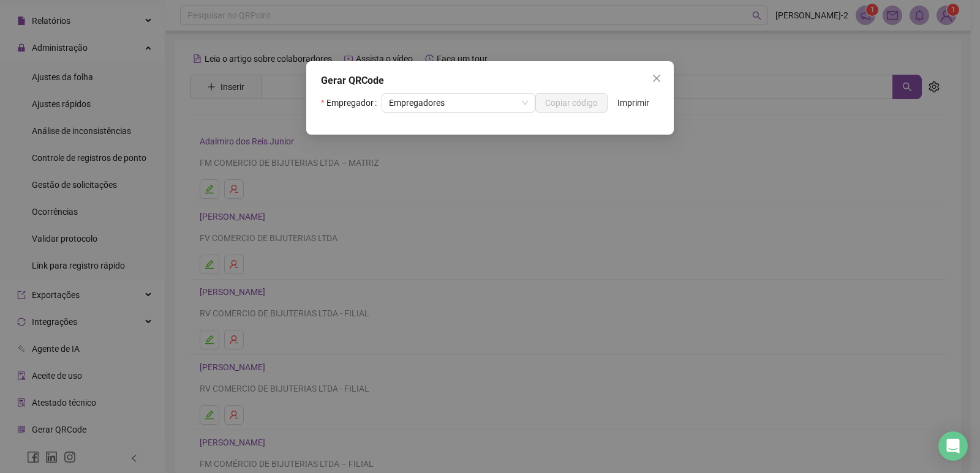 The image size is (980, 473). I want to click on button: Copiar código, so click(571, 103).